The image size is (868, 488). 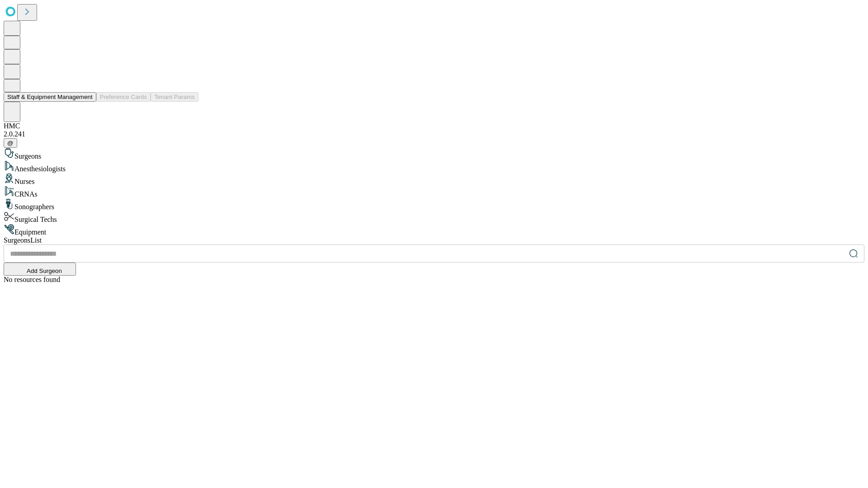 What do you see at coordinates (434, 126) in the screenshot?
I see `div: HMC` at bounding box center [434, 126].